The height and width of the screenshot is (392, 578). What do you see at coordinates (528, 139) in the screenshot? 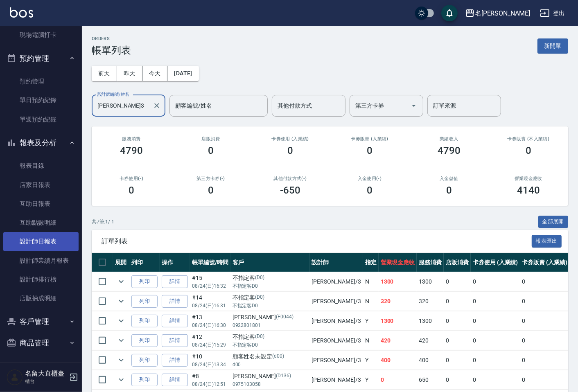
I see `h2: 卡券販賣 (不入業績)` at bounding box center [528, 139].